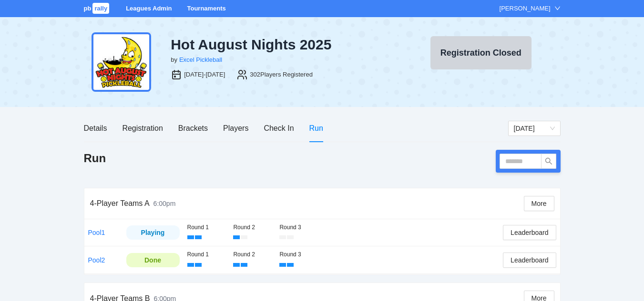 The image size is (644, 301). What do you see at coordinates (539, 204) in the screenshot?
I see `span: More` at bounding box center [539, 204].